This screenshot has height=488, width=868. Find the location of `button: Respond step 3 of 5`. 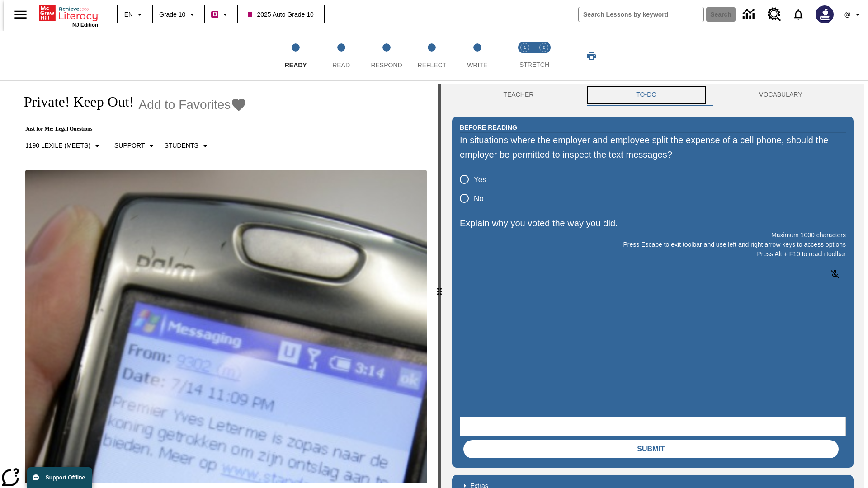

button: Respond step 3 of 5 is located at coordinates (387, 56).